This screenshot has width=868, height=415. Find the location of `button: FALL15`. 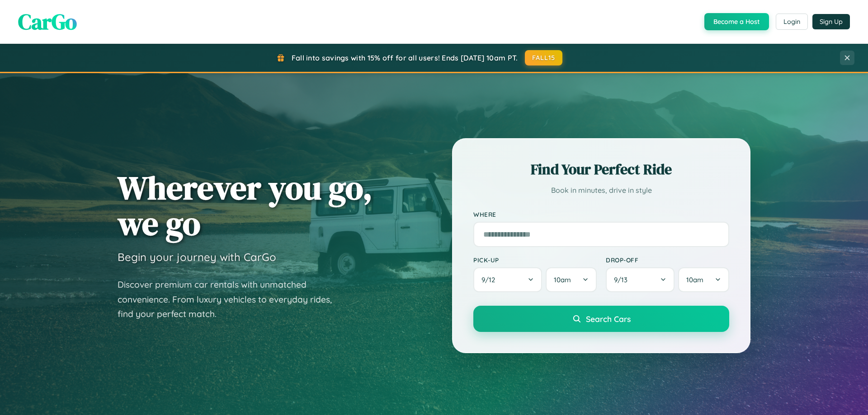

button: FALL15 is located at coordinates (543, 57).